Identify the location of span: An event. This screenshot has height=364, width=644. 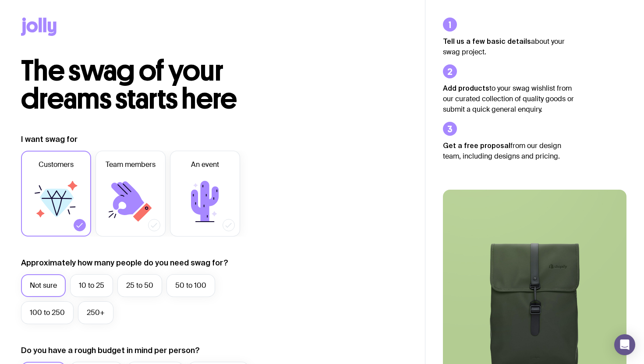
(205, 165).